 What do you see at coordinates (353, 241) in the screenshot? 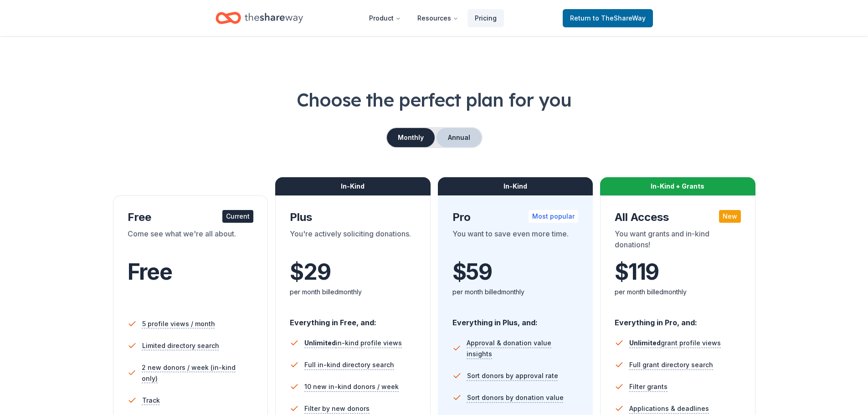
I see `div: You're actively soliciting donations.` at bounding box center [353, 241].